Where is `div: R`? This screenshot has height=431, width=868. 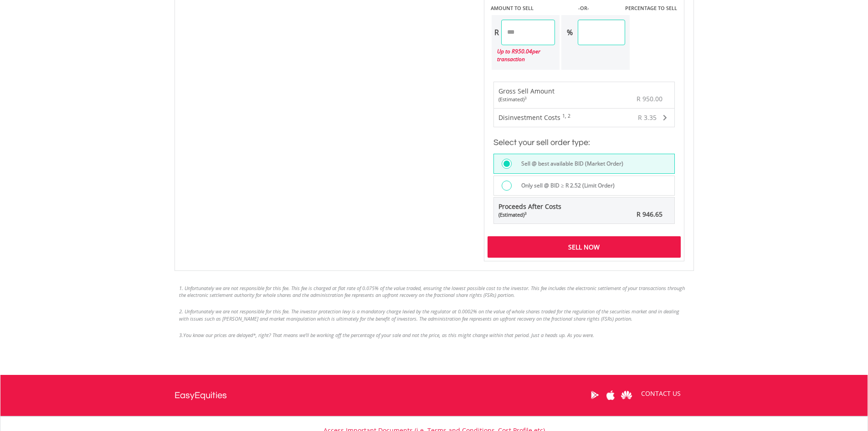
div: R is located at coordinates (496, 32).